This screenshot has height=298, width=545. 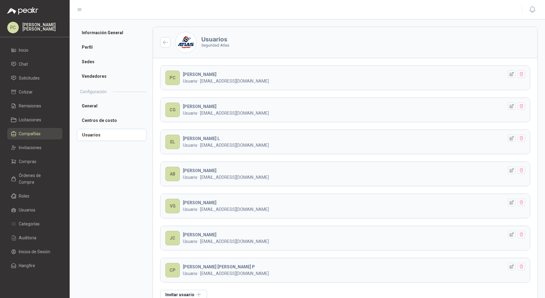 What do you see at coordinates (28, 238) in the screenshot?
I see `span: Auditoria` at bounding box center [28, 238].